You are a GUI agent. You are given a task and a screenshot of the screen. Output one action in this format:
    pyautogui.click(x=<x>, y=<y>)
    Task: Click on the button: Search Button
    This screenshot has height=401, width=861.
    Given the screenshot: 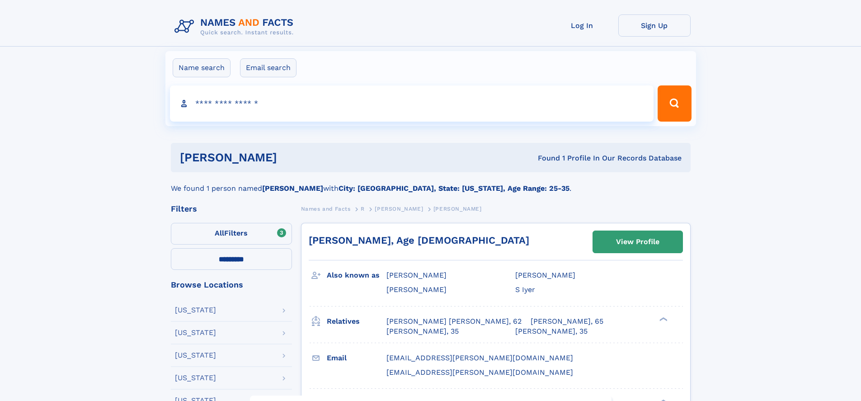 What is the action you would take?
    pyautogui.click(x=674, y=103)
    